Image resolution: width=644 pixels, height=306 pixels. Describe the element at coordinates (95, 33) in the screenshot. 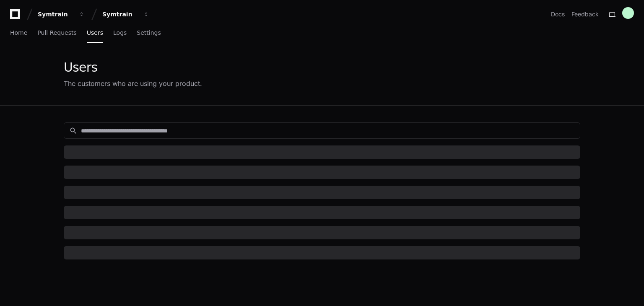

I see `a: Users` at that location.